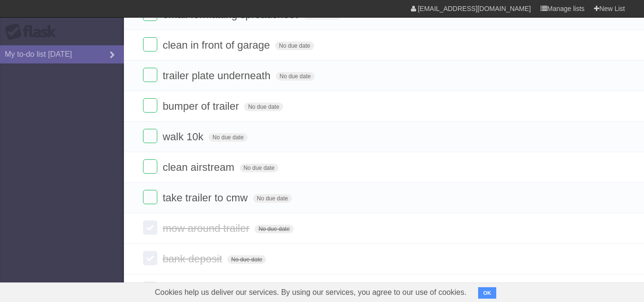  What do you see at coordinates (207, 228) in the screenshot?
I see `span: mow around trailer` at bounding box center [207, 228].